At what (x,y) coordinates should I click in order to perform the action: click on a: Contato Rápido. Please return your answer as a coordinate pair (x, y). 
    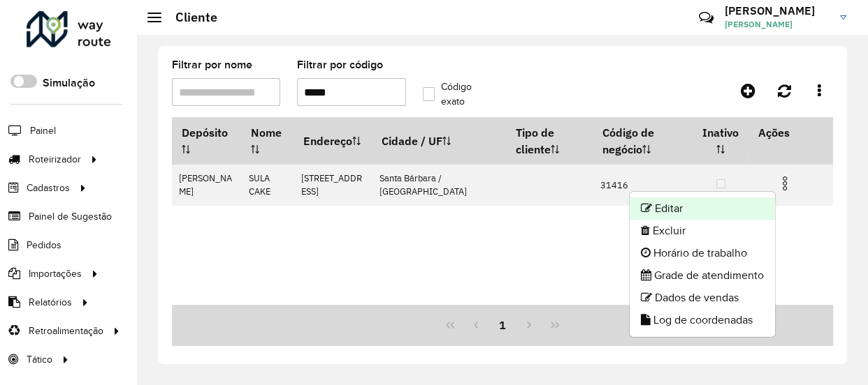
    Looking at the image, I should click on (706, 17).